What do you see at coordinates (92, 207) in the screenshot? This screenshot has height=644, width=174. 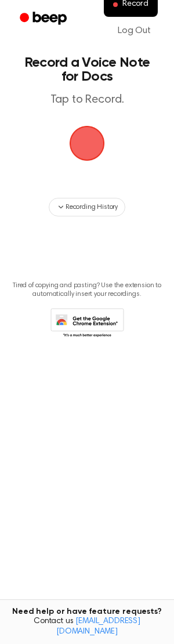 I see `span: Recording History` at bounding box center [92, 207].